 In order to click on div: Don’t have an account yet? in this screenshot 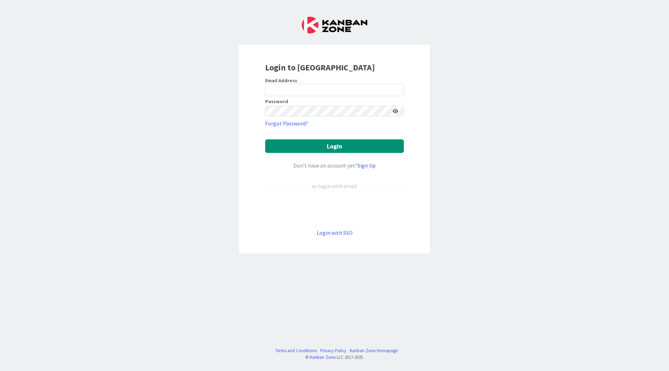, I will do `click(335, 166)`.